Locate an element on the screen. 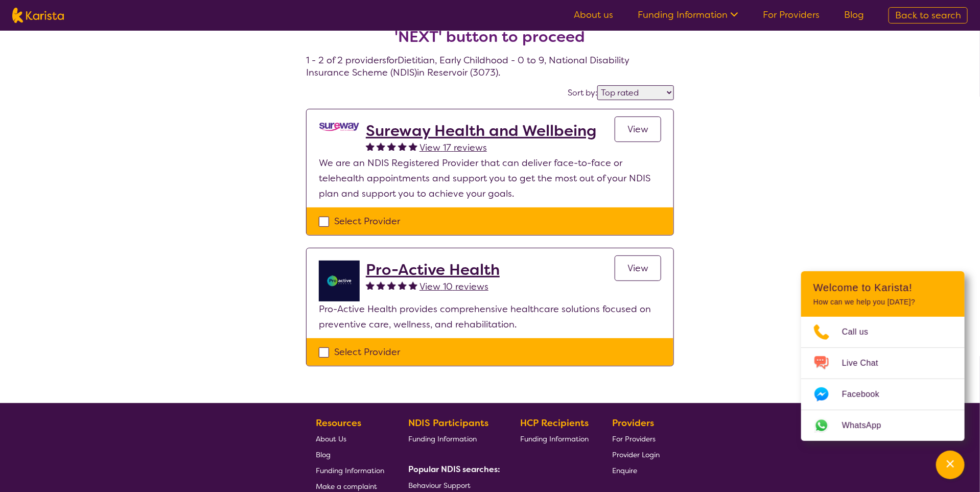 This screenshot has width=980, height=492. b: Popular NDIS searches: is located at coordinates (454, 469).